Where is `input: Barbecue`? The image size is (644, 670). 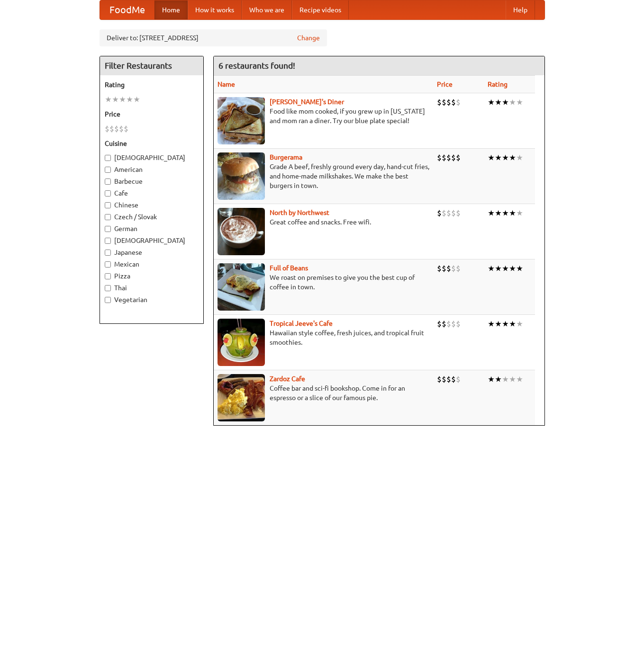 input: Barbecue is located at coordinates (108, 181).